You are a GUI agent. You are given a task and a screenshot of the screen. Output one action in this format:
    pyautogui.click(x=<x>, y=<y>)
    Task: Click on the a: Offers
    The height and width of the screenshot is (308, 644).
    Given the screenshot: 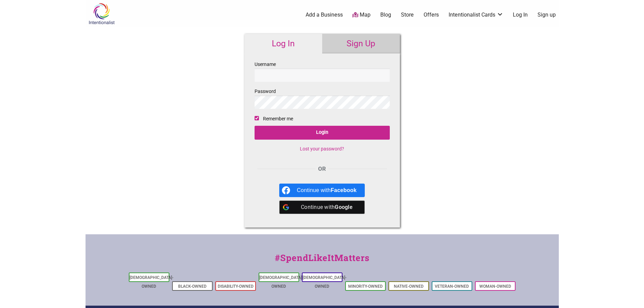 What is the action you would take?
    pyautogui.click(x=431, y=15)
    